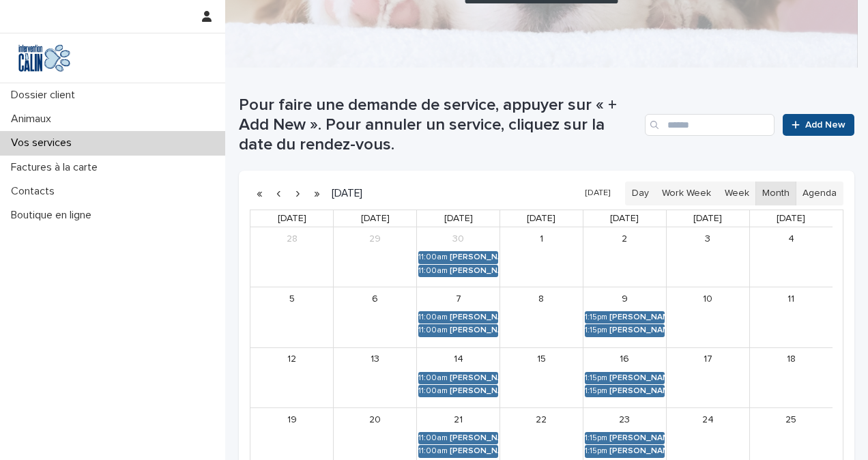  I want to click on a: Saturday, so click(792, 218).